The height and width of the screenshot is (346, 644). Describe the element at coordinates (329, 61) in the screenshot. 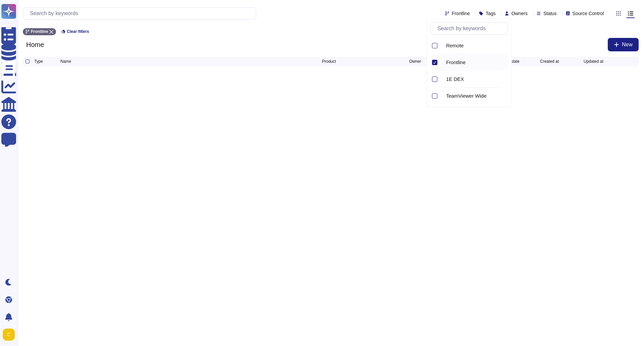

I see `span: Product` at that location.